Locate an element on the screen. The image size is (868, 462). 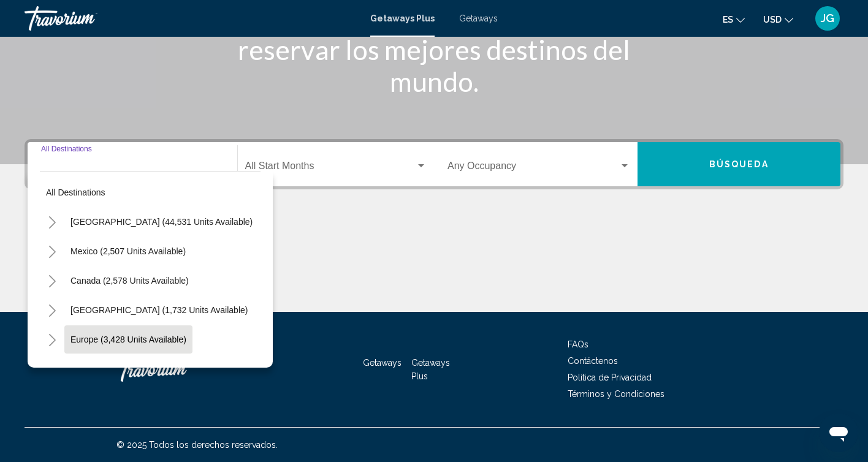
span: es is located at coordinates (727, 20).